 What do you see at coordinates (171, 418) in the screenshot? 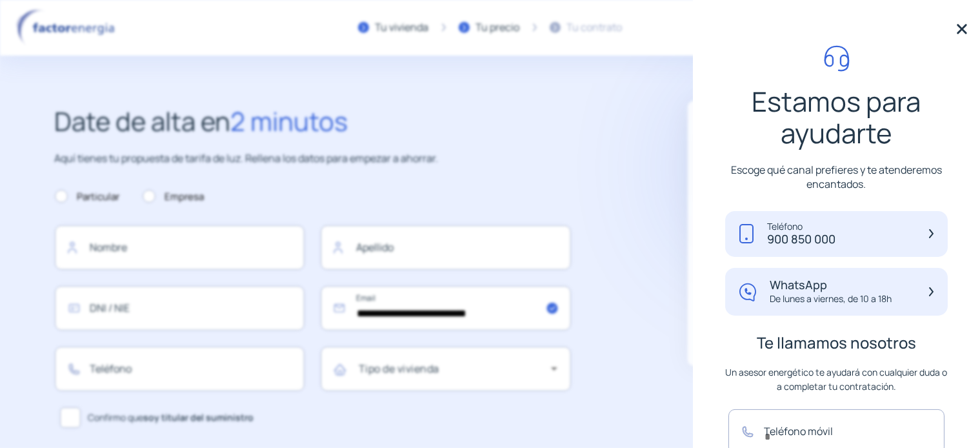
I see `span: Confirmo que` at bounding box center [171, 418].